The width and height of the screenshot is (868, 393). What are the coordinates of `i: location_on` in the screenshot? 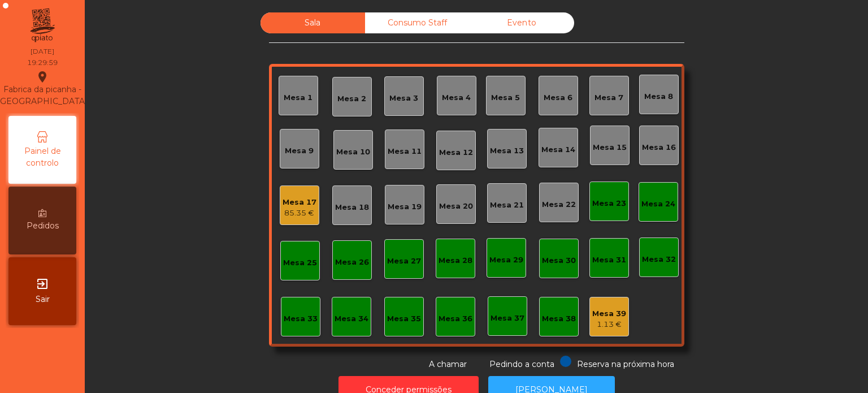 It's located at (42, 77).